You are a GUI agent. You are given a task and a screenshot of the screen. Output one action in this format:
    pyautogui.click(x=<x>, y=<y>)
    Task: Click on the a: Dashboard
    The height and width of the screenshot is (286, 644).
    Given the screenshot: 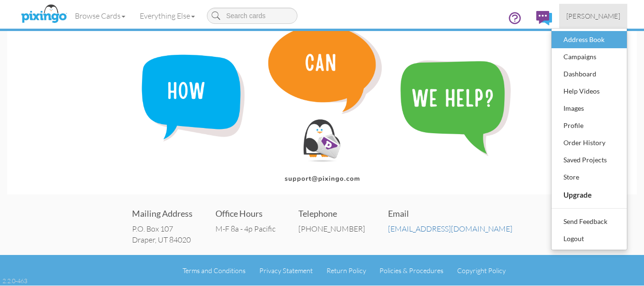 What is the action you would take?
    pyautogui.click(x=589, y=74)
    